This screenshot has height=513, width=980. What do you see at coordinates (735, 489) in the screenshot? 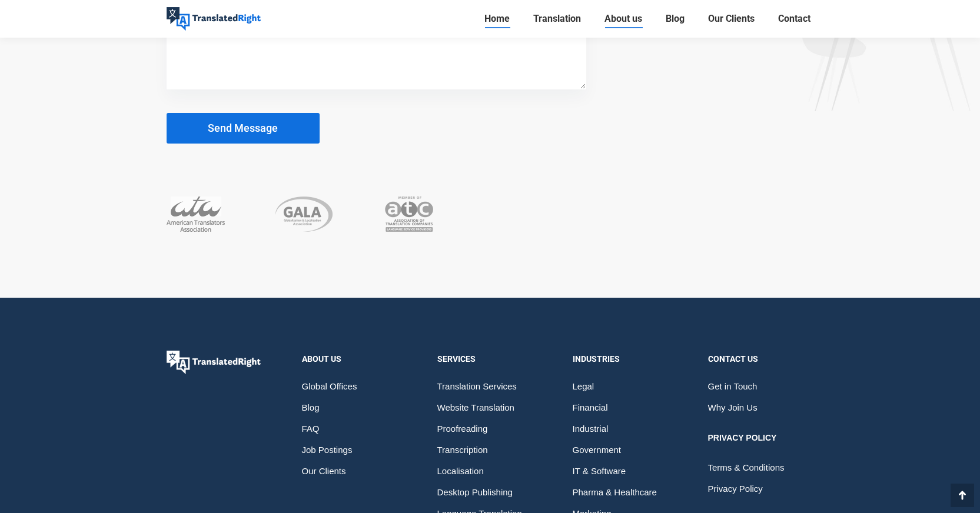
I see `span: Privacy Policy` at bounding box center [735, 489].